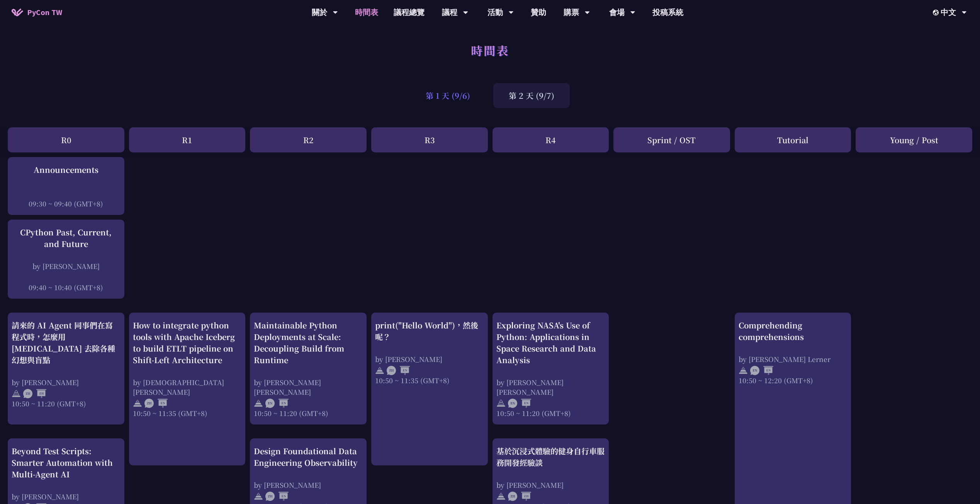 The width and height of the screenshot is (980, 504). What do you see at coordinates (187, 343) in the screenshot?
I see `div: How to integrate python tools with Apache Iceberg to build ETLT pipeline on Shift-Left Architecture` at bounding box center [187, 343].